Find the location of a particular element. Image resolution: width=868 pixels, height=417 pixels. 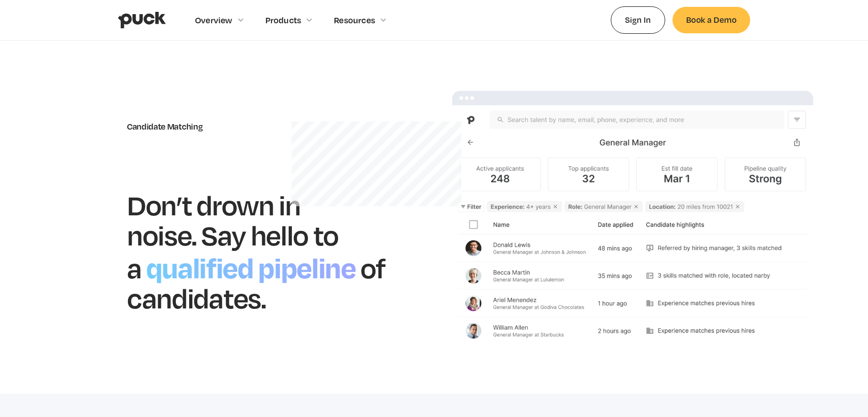

h1: qualified pipeline is located at coordinates (251, 266).